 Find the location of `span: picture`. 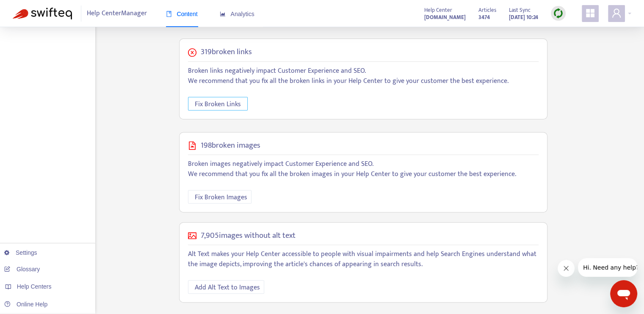

span: picture is located at coordinates (193, 236).